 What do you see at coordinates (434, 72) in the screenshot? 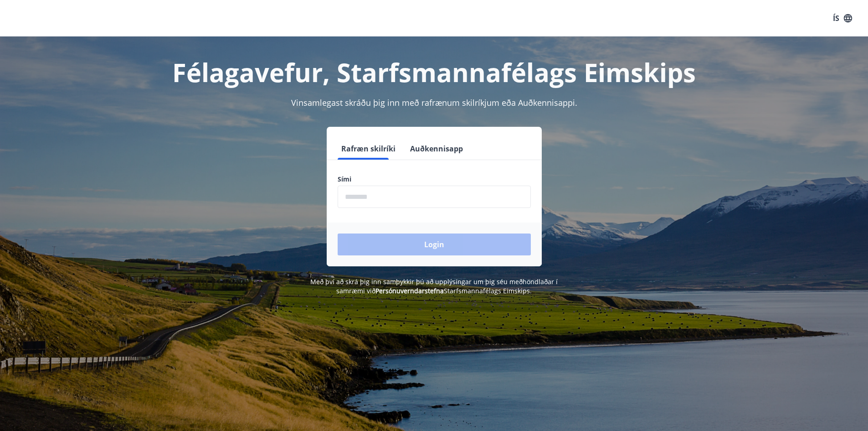
I see `h1: Félagavefur, Starfsmannafélags Eimskips` at bounding box center [434, 72].